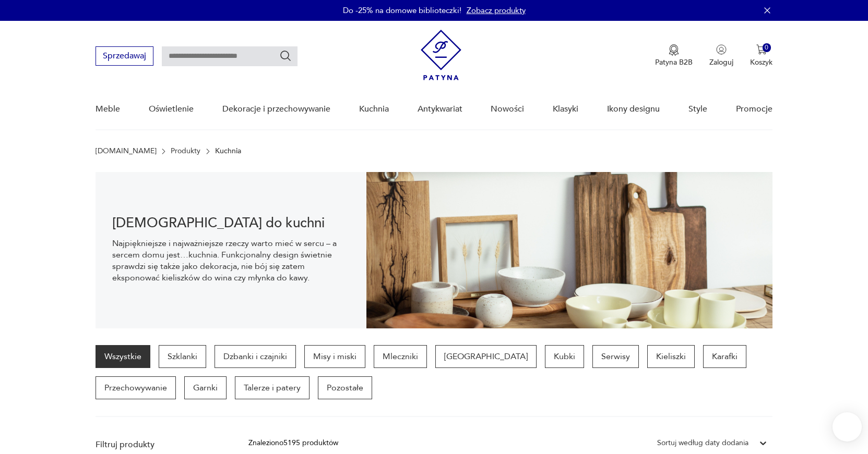 The width and height of the screenshot is (868, 454). I want to click on a: Serwisy, so click(615, 357).